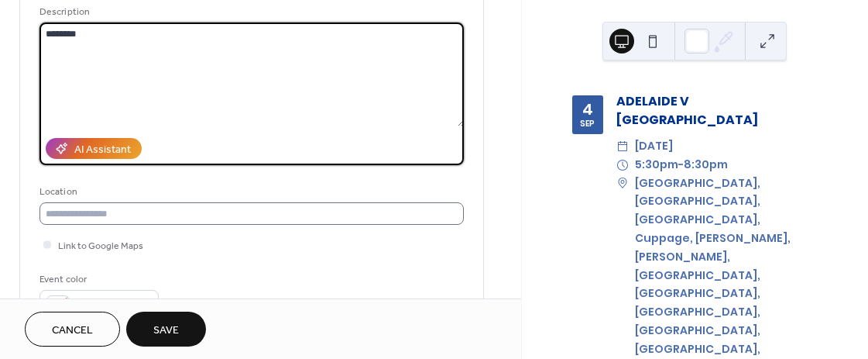  Describe the element at coordinates (166, 330) in the screenshot. I see `span: Save` at that location.